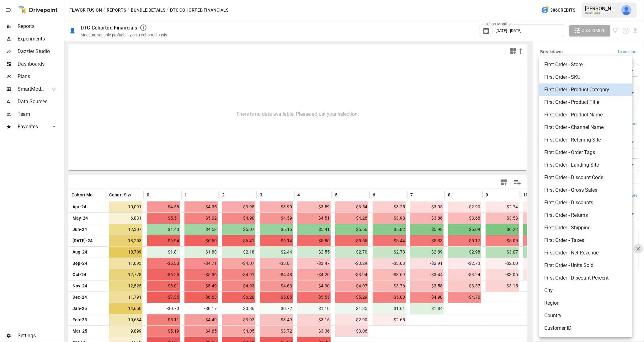  Describe the element at coordinates (586, 291) in the screenshot. I see `li: City` at that location.